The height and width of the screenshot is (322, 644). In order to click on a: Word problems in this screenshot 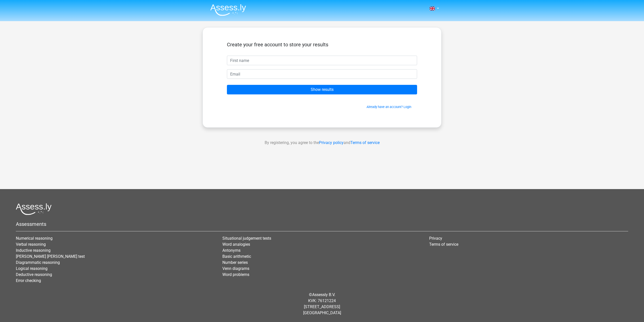, I will do `click(235, 275)`.